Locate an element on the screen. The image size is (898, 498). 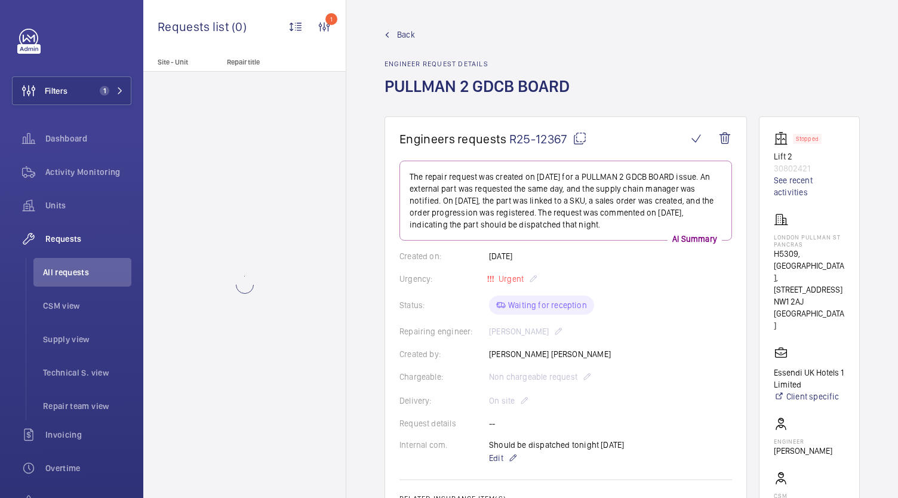
span: Edit is located at coordinates (496, 458).